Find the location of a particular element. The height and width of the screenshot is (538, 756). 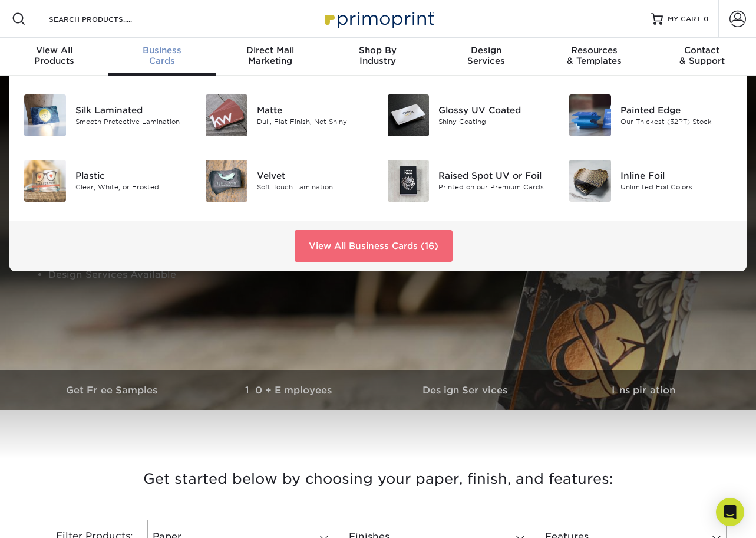

a: Raised Spot UV or Foil Business Cards Raised Spot UV or Foil Printed on our Premium Cards is located at coordinates (469, 180).